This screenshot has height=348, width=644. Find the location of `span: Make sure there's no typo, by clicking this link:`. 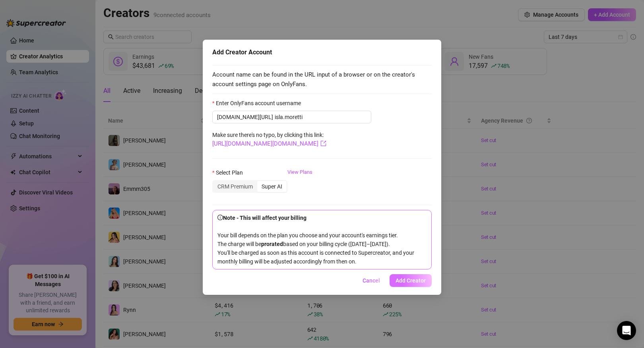

span: Make sure there's no typo, by clicking this link: is located at coordinates (269, 139).